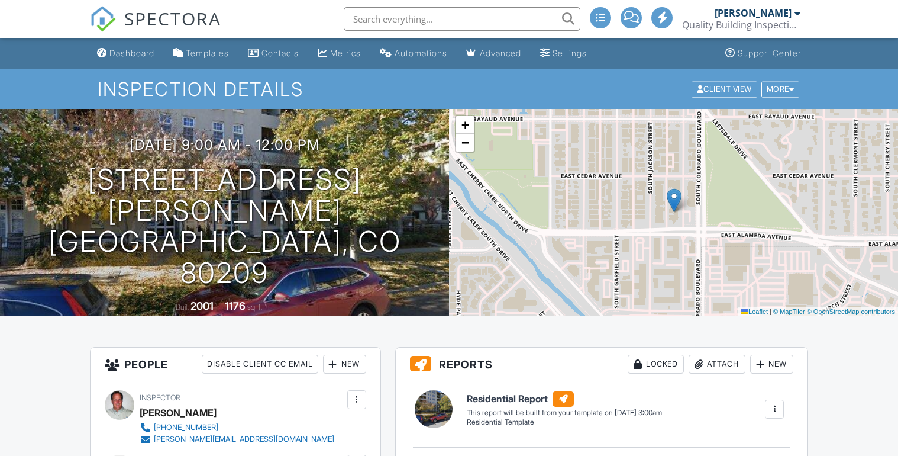 Image resolution: width=898 pixels, height=456 pixels. Describe the element at coordinates (256, 306) in the screenshot. I see `span: sq. ft.` at that location.